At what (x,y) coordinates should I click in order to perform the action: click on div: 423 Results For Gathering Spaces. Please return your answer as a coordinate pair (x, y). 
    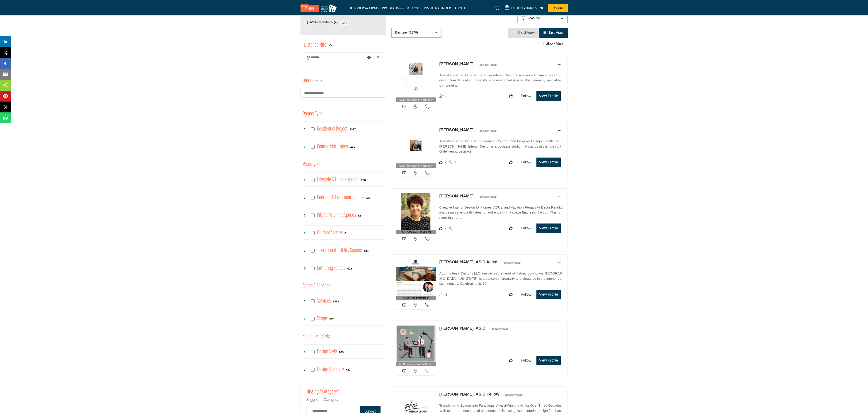
    Looking at the image, I should click on (349, 269).